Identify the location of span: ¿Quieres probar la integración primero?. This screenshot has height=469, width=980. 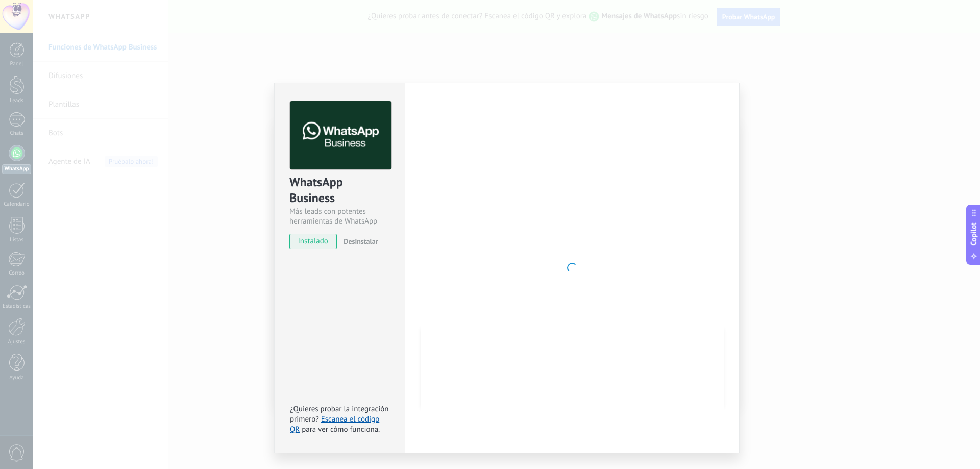
(340, 413).